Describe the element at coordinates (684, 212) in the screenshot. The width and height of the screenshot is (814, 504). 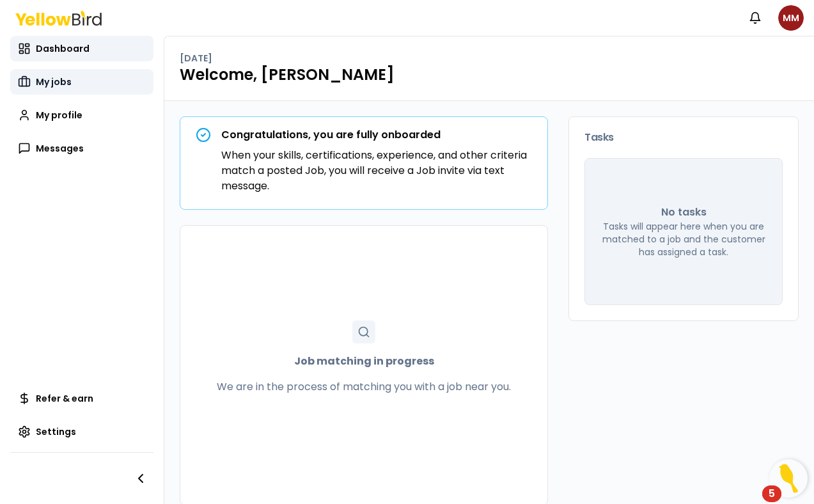
I see `p: No tasks` at that location.